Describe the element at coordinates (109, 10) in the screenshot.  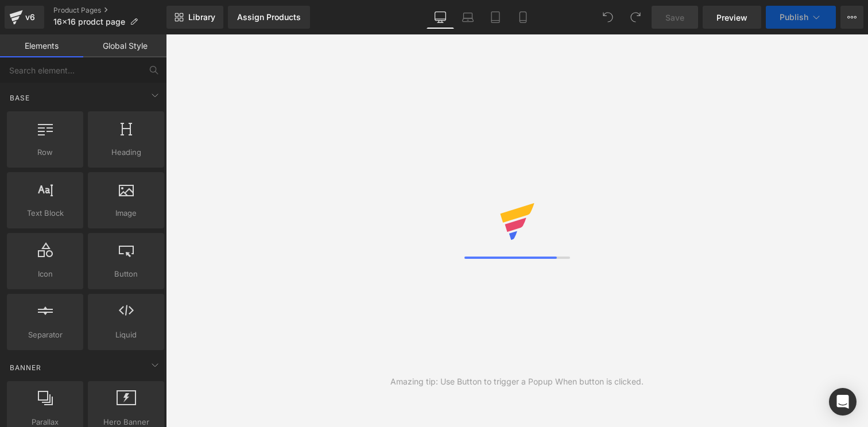
I see `a: Product Pages` at that location.